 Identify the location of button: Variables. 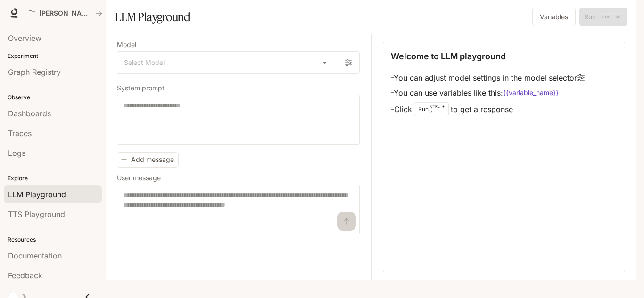
(554, 17).